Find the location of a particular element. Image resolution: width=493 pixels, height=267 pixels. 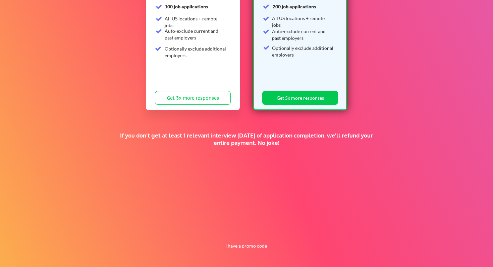

strong: 100 job applications is located at coordinates (186, 6).